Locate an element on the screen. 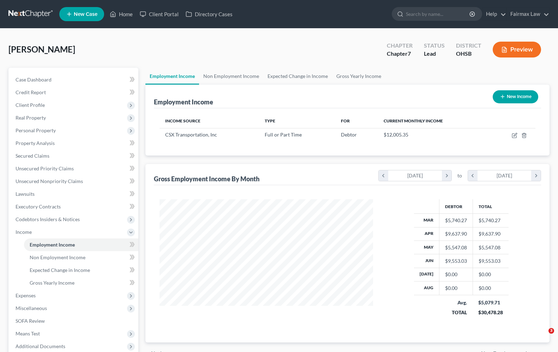 The width and height of the screenshot is (558, 352). span: 7 is located at coordinates (409, 53).